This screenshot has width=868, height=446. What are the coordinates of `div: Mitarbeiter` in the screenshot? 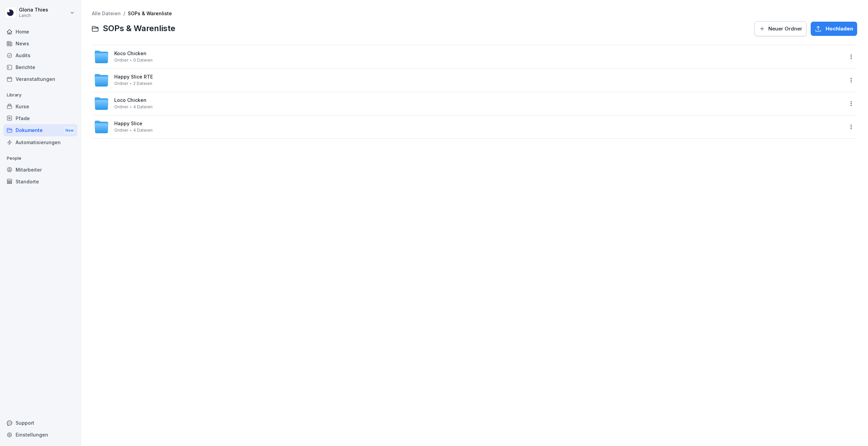 It's located at (40, 170).